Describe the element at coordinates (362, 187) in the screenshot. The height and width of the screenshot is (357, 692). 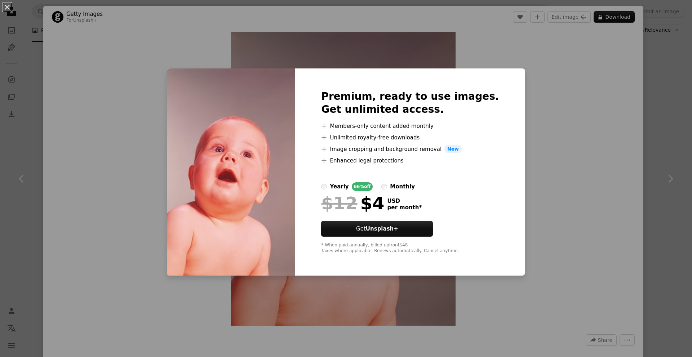
I see `div: 66% off` at that location.